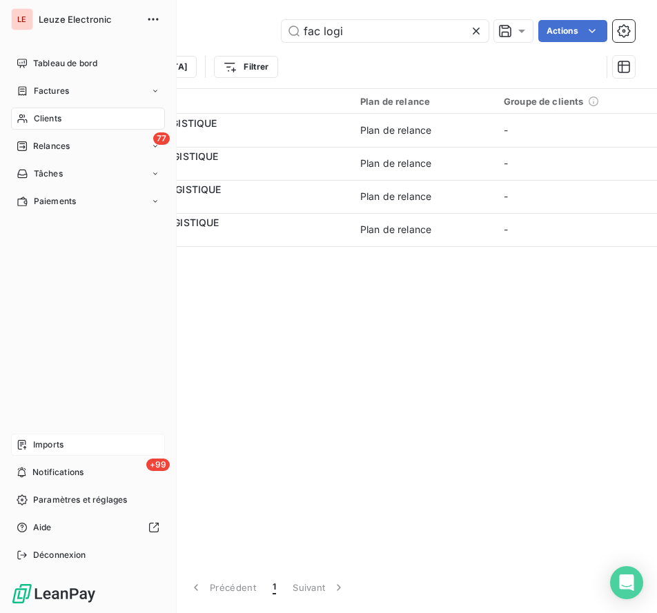 The width and height of the screenshot is (657, 613). I want to click on span: 77, so click(161, 139).